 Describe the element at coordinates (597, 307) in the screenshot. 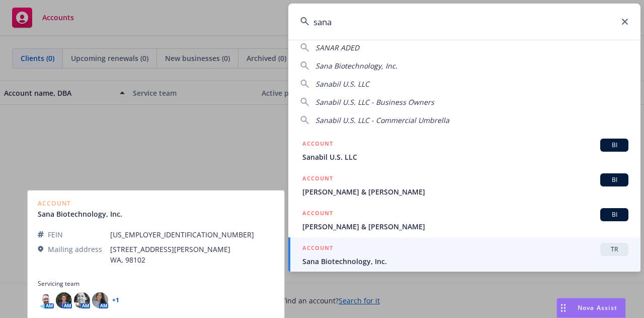

I see `span: Nova Assist` at that location.